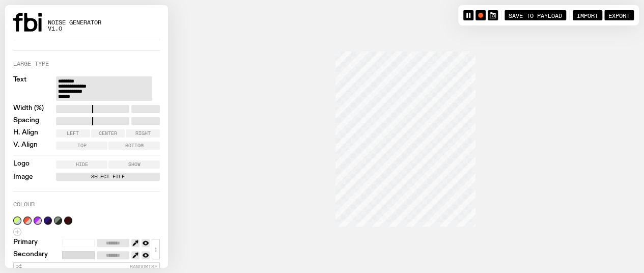  Describe the element at coordinates (73, 134) in the screenshot. I see `span: Left` at that location.